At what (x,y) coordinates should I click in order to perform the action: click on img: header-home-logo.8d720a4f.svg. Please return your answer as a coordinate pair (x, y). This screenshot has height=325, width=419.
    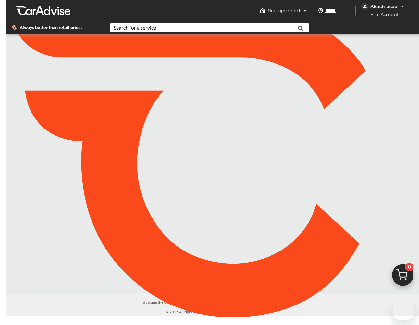
    Looking at the image, I should click on (263, 11).